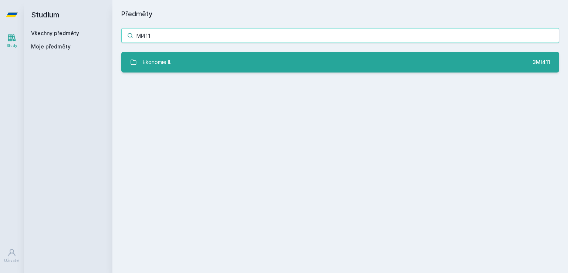 The image size is (568, 273). What do you see at coordinates (55, 33) in the screenshot?
I see `a: Všechny předměty` at bounding box center [55, 33].